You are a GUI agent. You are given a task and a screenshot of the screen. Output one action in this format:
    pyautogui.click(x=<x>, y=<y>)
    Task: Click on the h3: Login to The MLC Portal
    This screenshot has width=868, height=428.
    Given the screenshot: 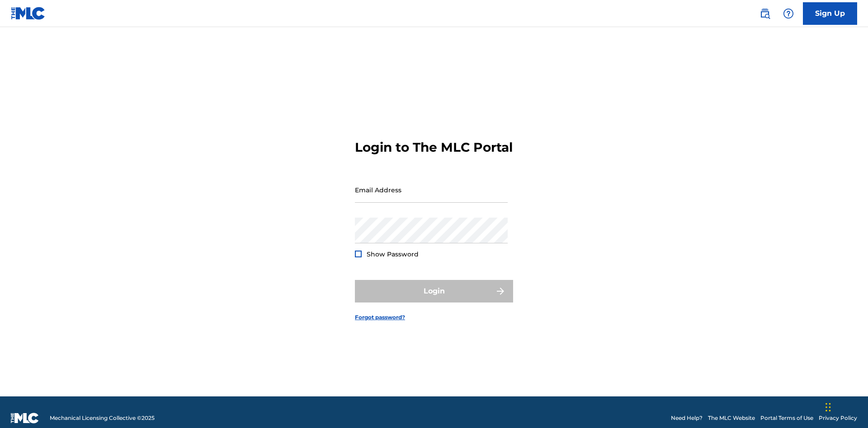 What is the action you would take?
    pyautogui.click(x=433, y=147)
    